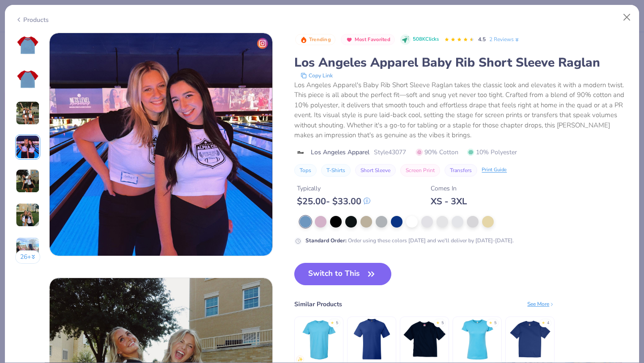 This screenshot has height=363, width=644. Describe the element at coordinates (372, 39) in the screenshot. I see `span: Most Favorited` at that location.